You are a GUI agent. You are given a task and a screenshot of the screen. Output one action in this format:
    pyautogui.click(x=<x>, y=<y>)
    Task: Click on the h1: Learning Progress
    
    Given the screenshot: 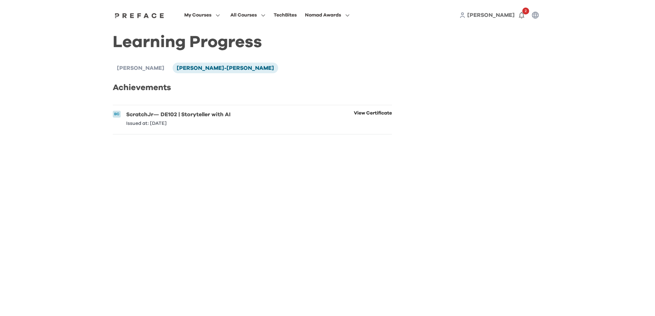 What is the action you would take?
    pyautogui.click(x=252, y=42)
    